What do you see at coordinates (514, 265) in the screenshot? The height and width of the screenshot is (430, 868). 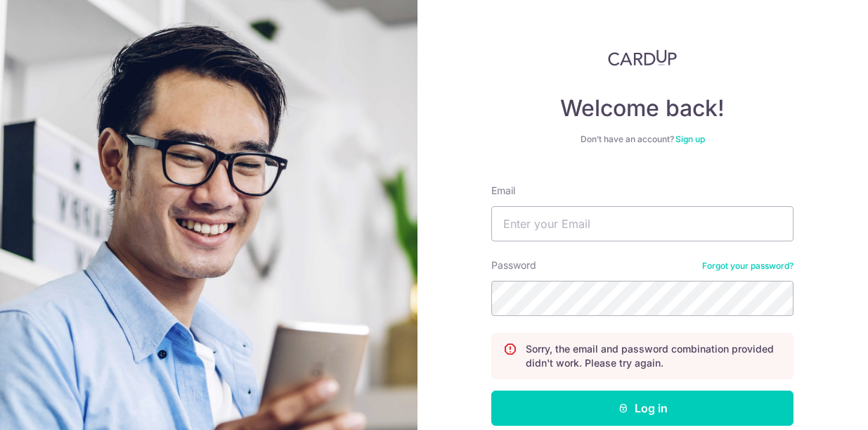 I see `label: Password` at bounding box center [514, 265].